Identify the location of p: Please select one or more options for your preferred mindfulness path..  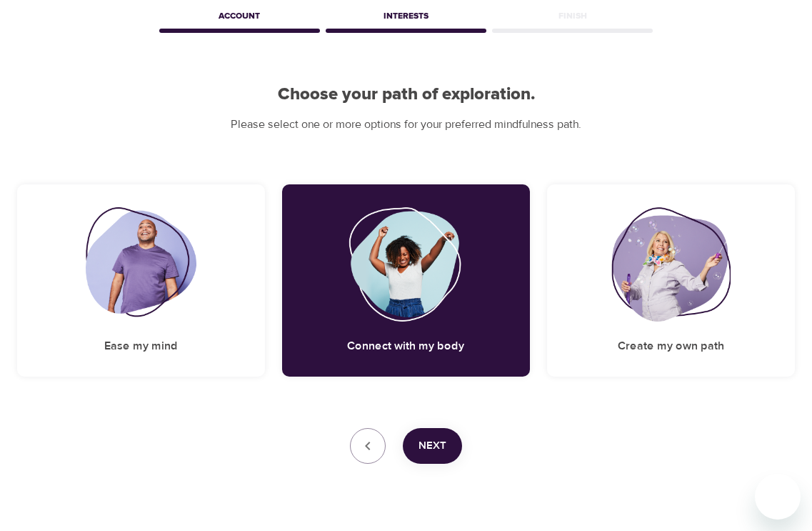
(406, 124).